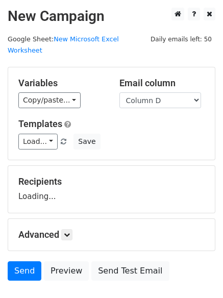 The image size is (223, 298). I want to click on h5: Recipients, so click(111, 182).